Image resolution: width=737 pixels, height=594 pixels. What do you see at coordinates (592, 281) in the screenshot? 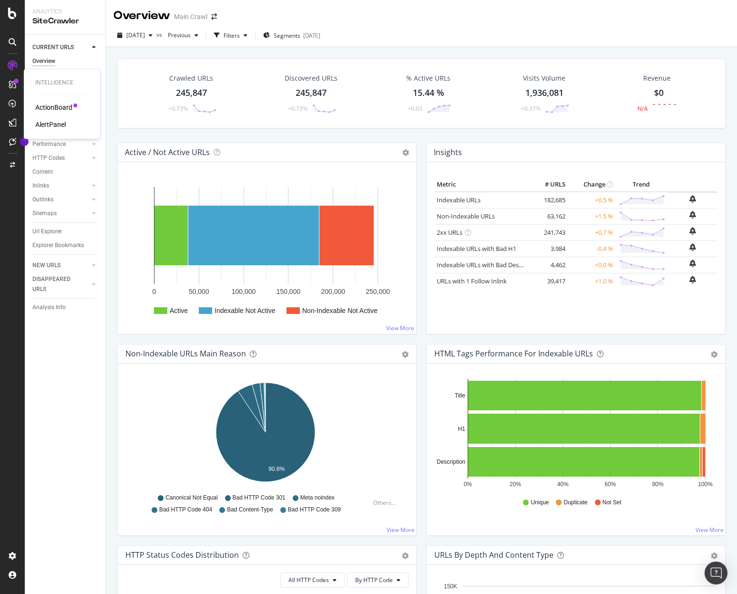
I see `td: +1.0 %` at bounding box center [592, 281].